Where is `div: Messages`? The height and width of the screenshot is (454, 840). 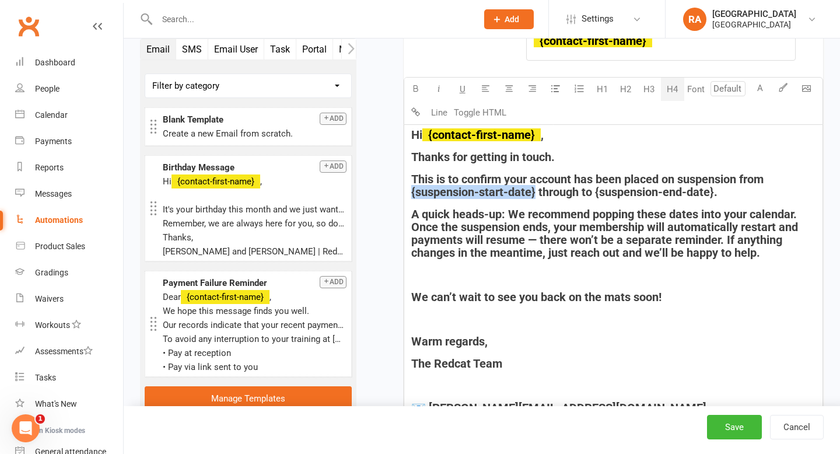 div: Messages is located at coordinates (53, 194).